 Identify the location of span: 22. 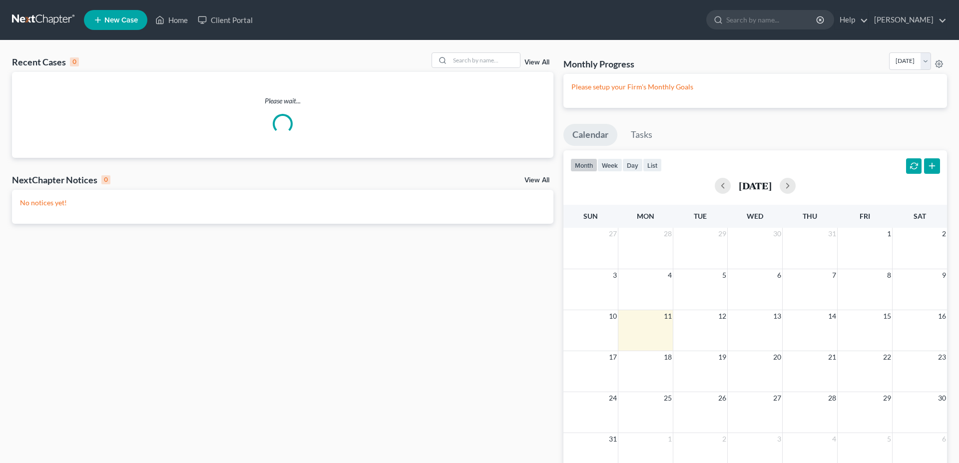
(887, 357).